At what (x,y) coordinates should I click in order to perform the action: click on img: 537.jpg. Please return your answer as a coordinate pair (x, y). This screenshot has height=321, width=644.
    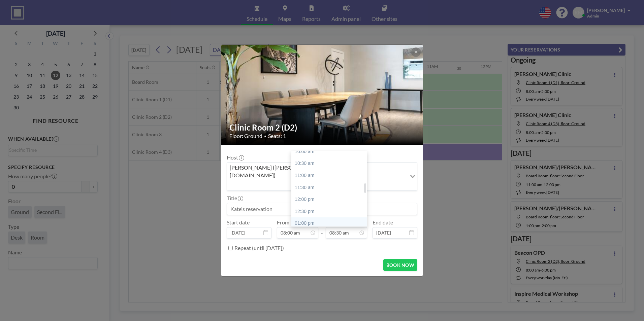
    Looking at the image, I should click on (322, 95).